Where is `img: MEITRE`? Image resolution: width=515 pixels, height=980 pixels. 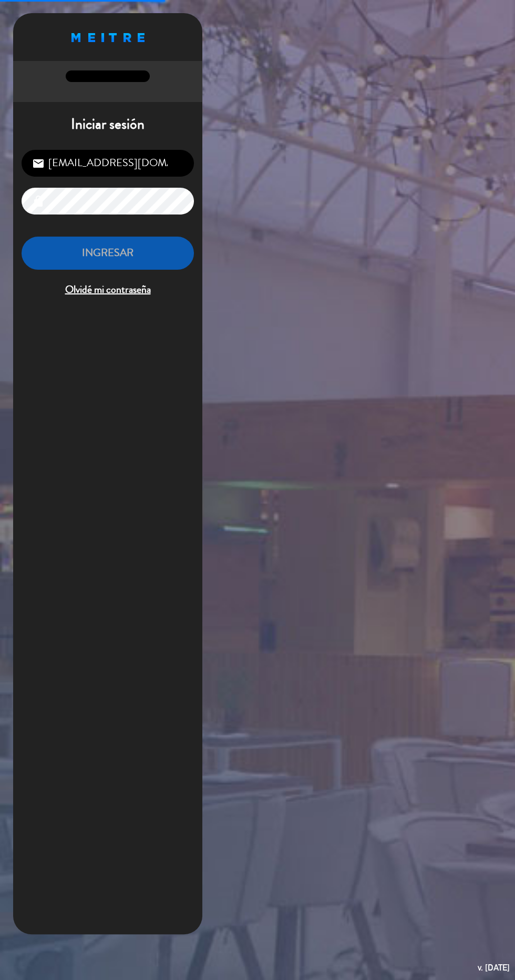
img: MEITRE is located at coordinates (108, 38).